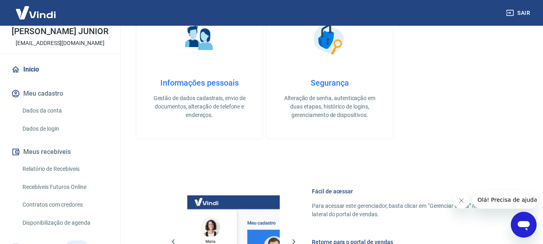 This screenshot has width=543, height=244. What do you see at coordinates (408, 191) in the screenshot?
I see `h6: Fácil de acessar` at bounding box center [408, 191].